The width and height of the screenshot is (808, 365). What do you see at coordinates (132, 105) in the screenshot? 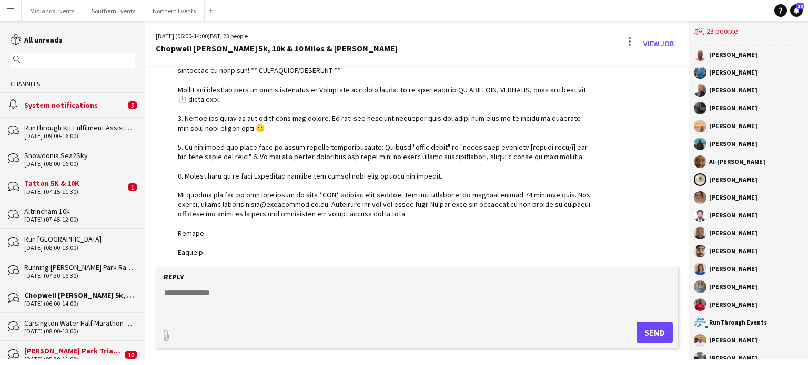
I see `span: 5` at bounding box center [132, 105].